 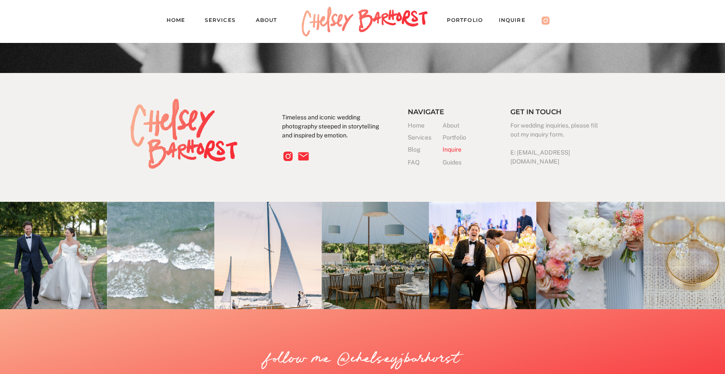 I want to click on a: FAQ, so click(x=416, y=162).